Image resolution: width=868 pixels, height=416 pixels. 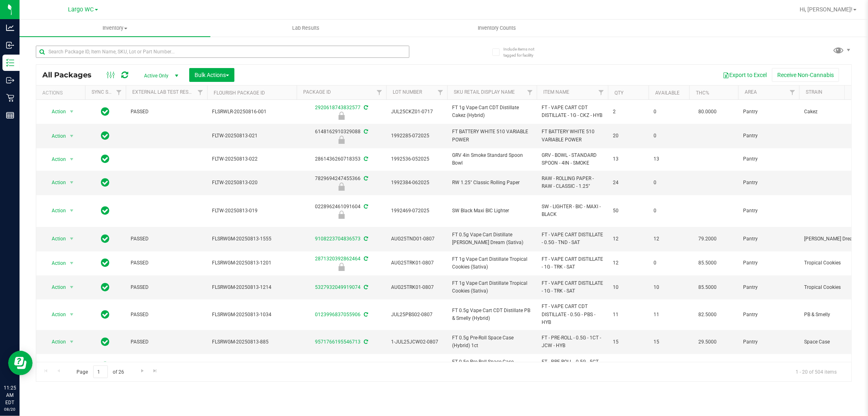 What do you see at coordinates (815, 371) in the screenshot?
I see `span: 1 - 20 of 504 items` at bounding box center [815, 371].